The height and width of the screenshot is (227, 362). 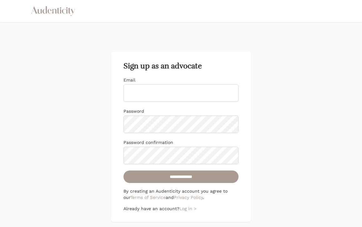 What do you see at coordinates (148, 197) in the screenshot?
I see `a: Terms of Service` at bounding box center [148, 197].